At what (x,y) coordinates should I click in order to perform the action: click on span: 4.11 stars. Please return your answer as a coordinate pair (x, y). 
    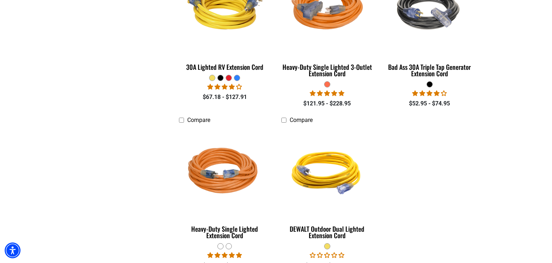
    Looking at the image, I should click on (225, 87).